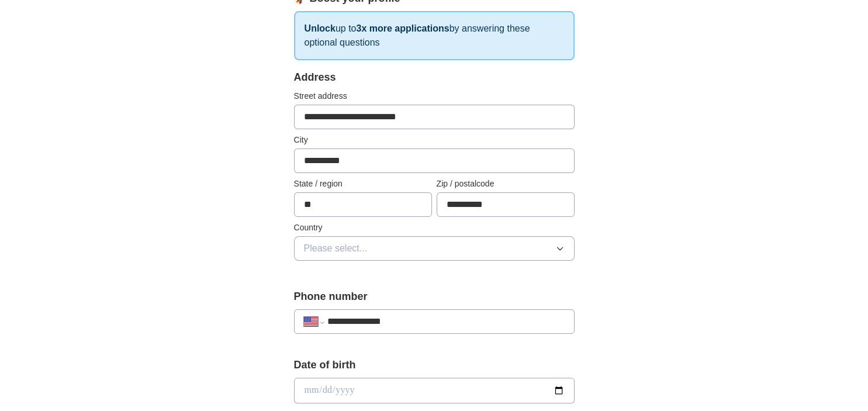  Describe the element at coordinates (434, 96) in the screenshot. I see `label: Street address` at that location.